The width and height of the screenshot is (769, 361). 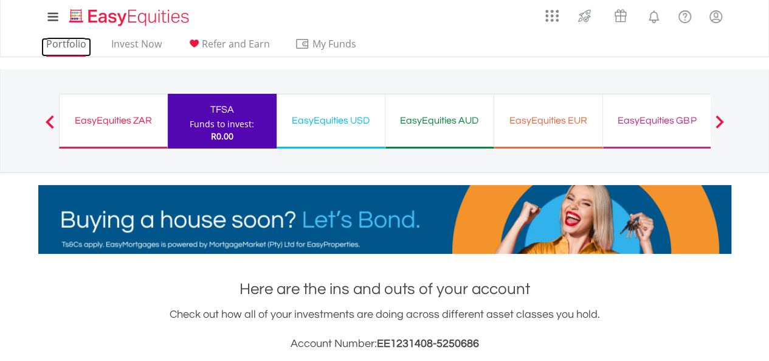 What do you see at coordinates (719, 127) in the screenshot?
I see `button: Next` at bounding box center [719, 127].